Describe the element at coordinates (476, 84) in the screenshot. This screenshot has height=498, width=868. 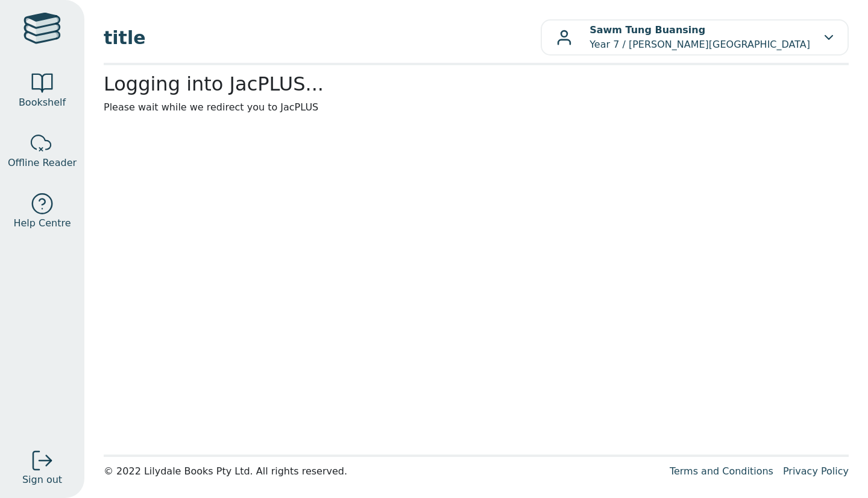
I see `h2: Logging into JacPLUS...` at that location.